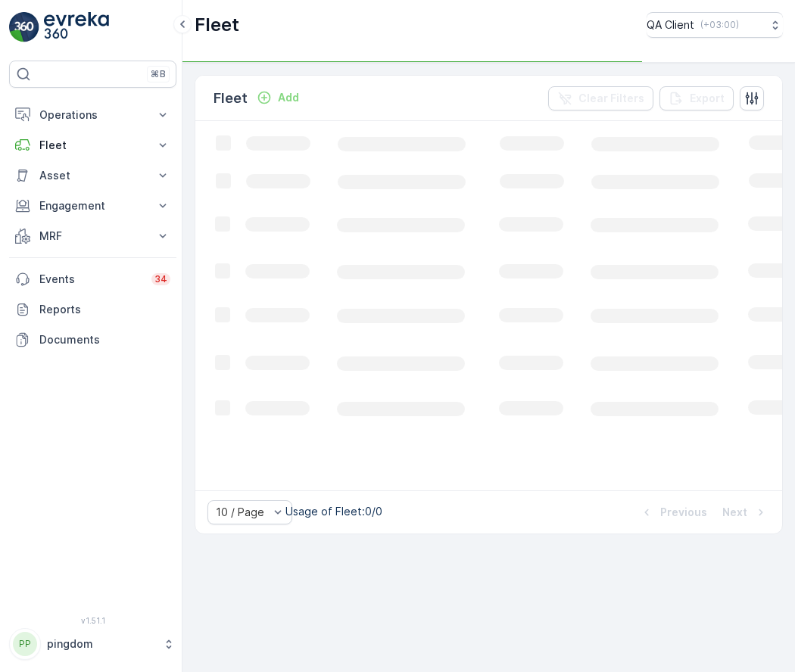 Image resolution: width=795 pixels, height=672 pixels. I want to click on span: v 1.51.1, so click(92, 621).